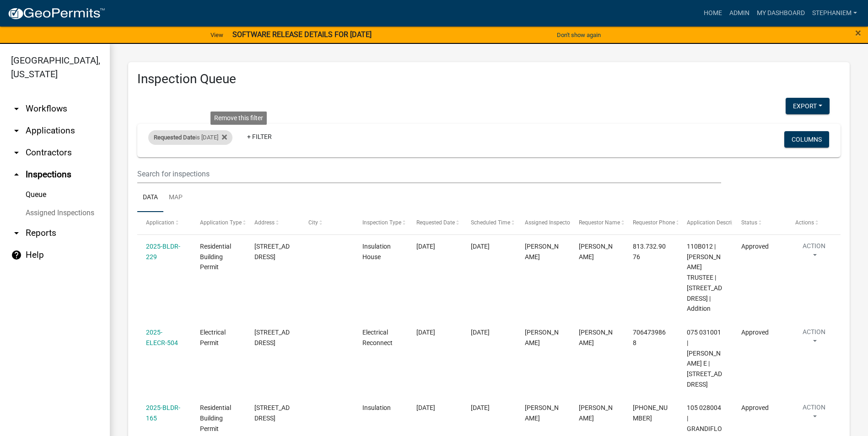 The image size is (868, 436). I want to click on span: 436 GREENSBORO RD, so click(272, 337).